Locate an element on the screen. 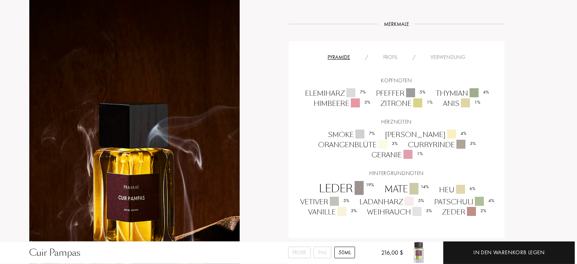 This screenshot has width=577, height=264. div: Zeder is located at coordinates (464, 212).